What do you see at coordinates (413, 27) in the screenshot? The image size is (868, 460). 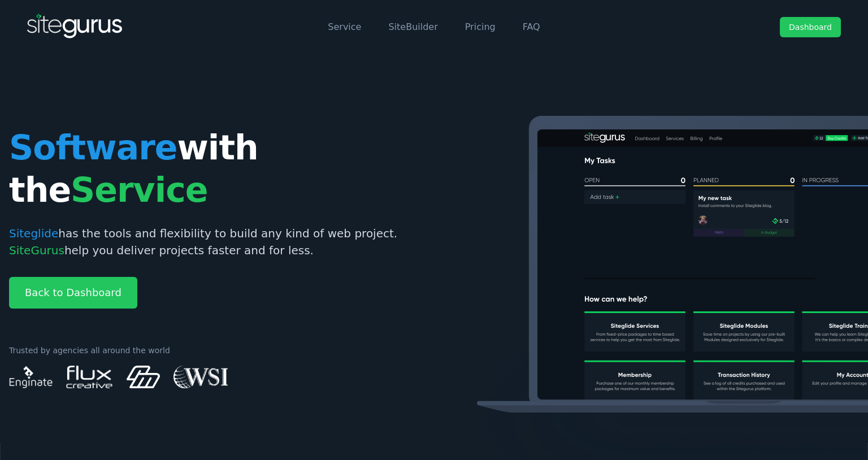 I see `a: SiteBuilder` at bounding box center [413, 27].